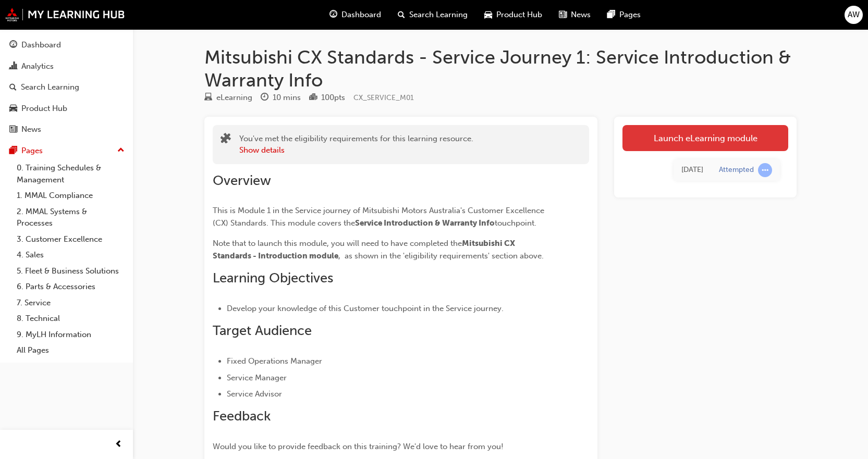  What do you see at coordinates (50, 87) in the screenshot?
I see `div: Search Learning` at bounding box center [50, 87].